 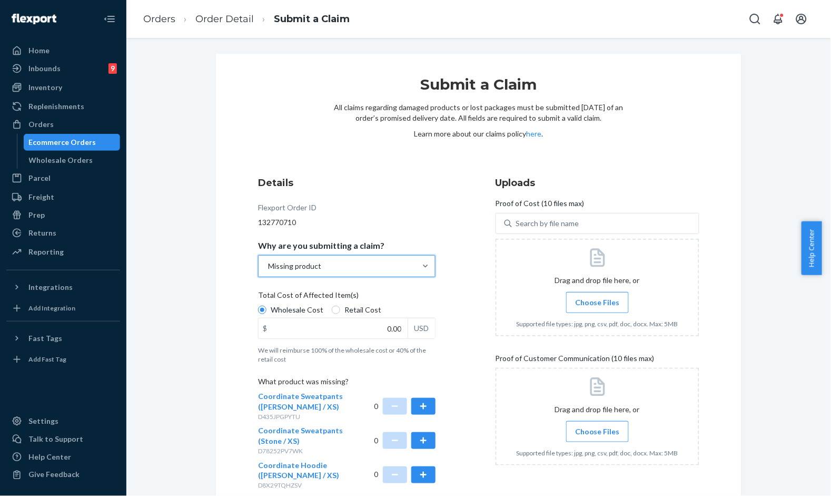 I want to click on div: Integrations, so click(x=51, y=287).